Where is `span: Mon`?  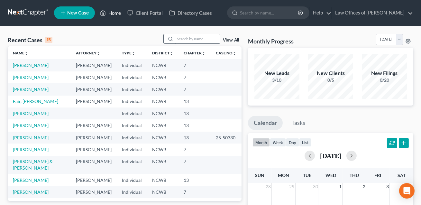 span: Mon is located at coordinates (283, 175).